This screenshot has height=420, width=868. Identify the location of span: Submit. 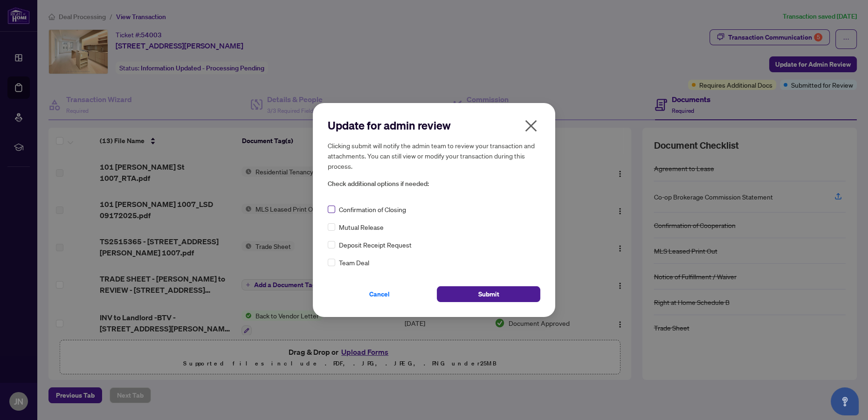
(489, 294).